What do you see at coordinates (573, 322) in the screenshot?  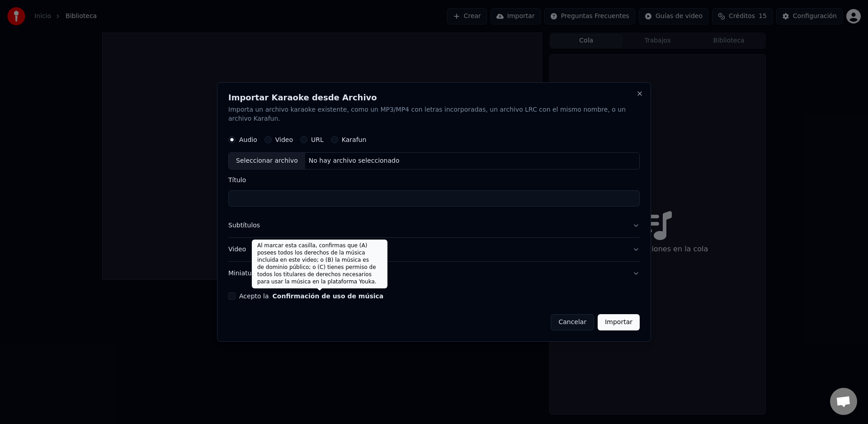 I see `button: Cancelar` at bounding box center [573, 322].